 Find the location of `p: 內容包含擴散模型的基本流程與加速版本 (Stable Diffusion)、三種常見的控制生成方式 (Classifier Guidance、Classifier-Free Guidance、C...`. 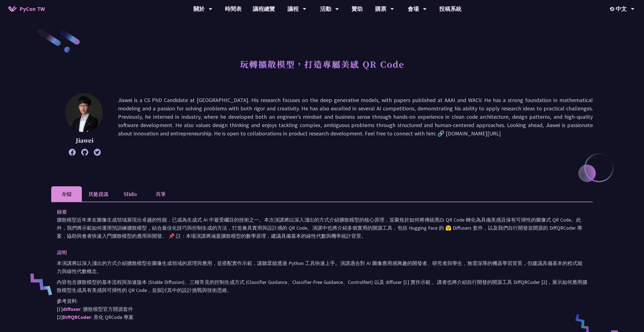

p: 內容包含擴散模型的基本流程與加速版本 (Stable Diffusion)、三種常見的控制生成方式 (Classifier Guidance、Classifier-Free Guidance、C... is located at coordinates (322, 286).